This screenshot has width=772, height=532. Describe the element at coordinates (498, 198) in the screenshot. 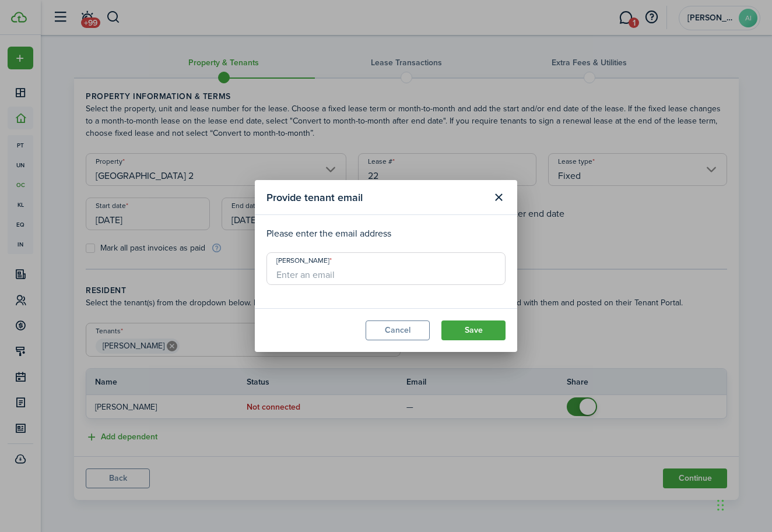

I see `button: Close modal` at that location.